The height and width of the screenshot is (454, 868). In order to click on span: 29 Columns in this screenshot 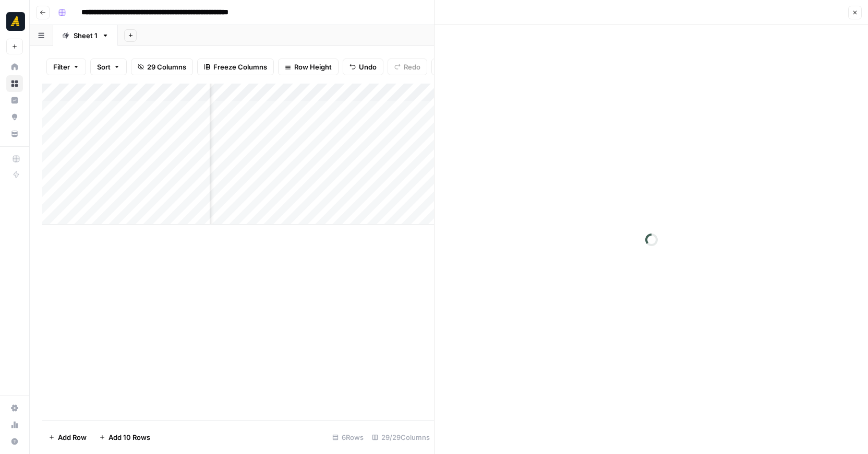, I will do `click(166, 67)`.